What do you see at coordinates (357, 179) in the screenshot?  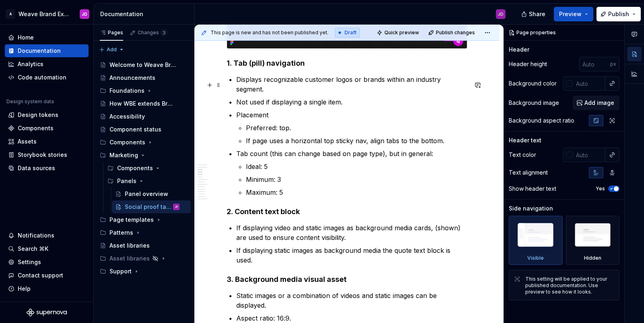 I see `p: Minimum: 3` at bounding box center [357, 179].